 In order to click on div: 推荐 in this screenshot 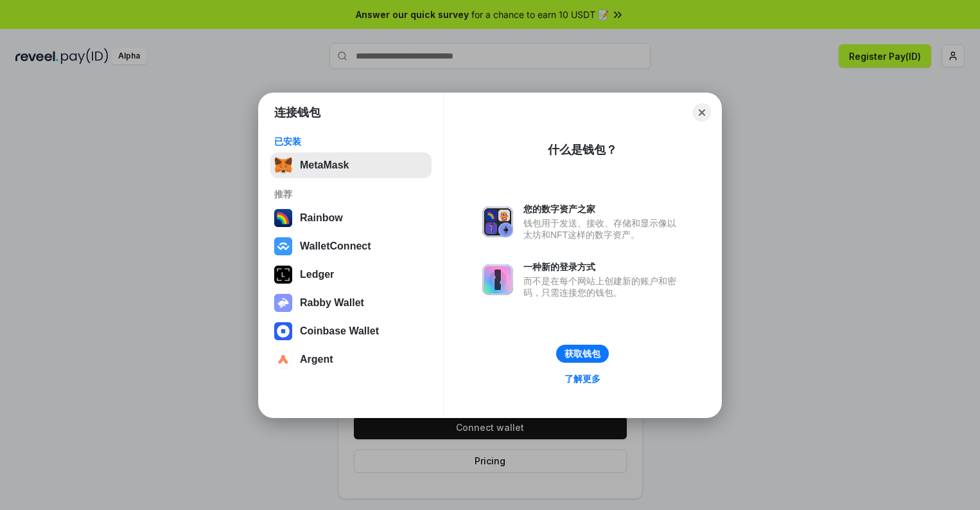, I will do `click(351, 194)`.